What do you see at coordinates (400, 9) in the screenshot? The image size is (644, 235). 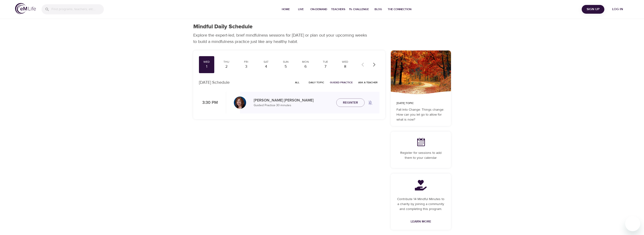 I see `span: The Connection` at bounding box center [400, 9].